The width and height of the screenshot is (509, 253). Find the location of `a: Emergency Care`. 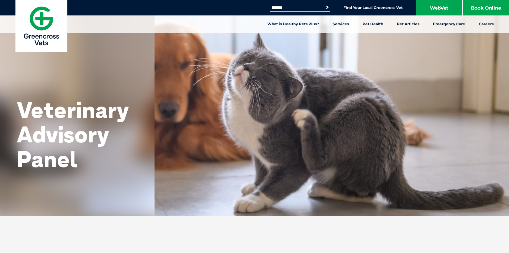

a: Emergency Care is located at coordinates (449, 24).